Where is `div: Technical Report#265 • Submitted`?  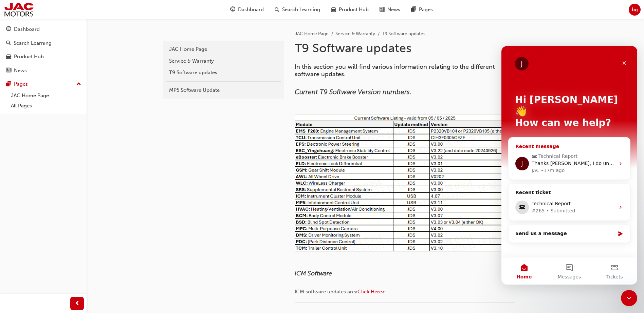 div: Technical Report#265 • Submitted is located at coordinates (68, 161).